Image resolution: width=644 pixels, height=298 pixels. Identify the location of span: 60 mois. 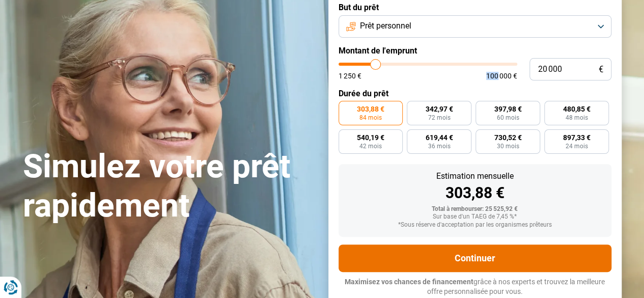
(508, 117).